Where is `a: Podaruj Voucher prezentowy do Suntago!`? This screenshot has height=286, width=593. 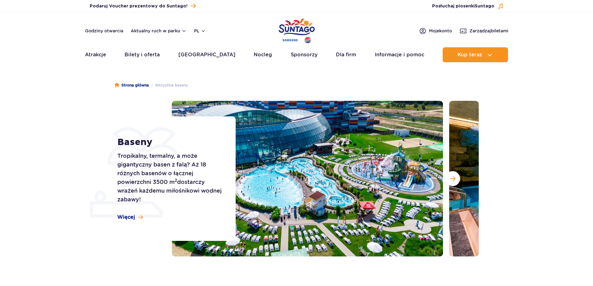 a: Podaruj Voucher prezentowy do Suntago! is located at coordinates (143, 6).